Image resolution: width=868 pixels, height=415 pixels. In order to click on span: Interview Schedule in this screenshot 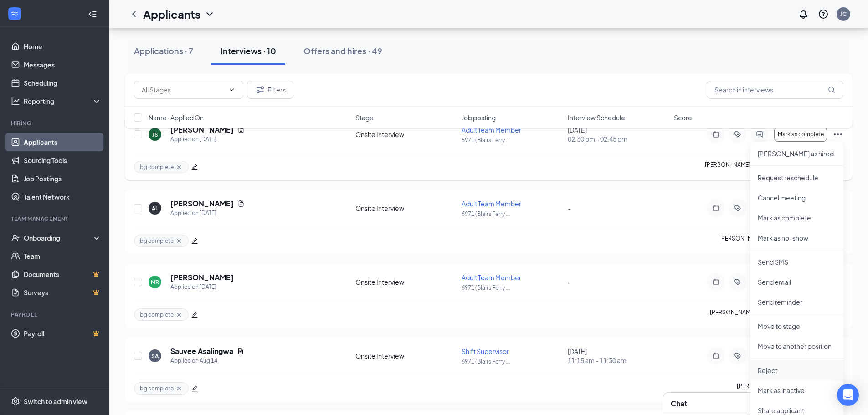, I will do `click(596, 117)`.